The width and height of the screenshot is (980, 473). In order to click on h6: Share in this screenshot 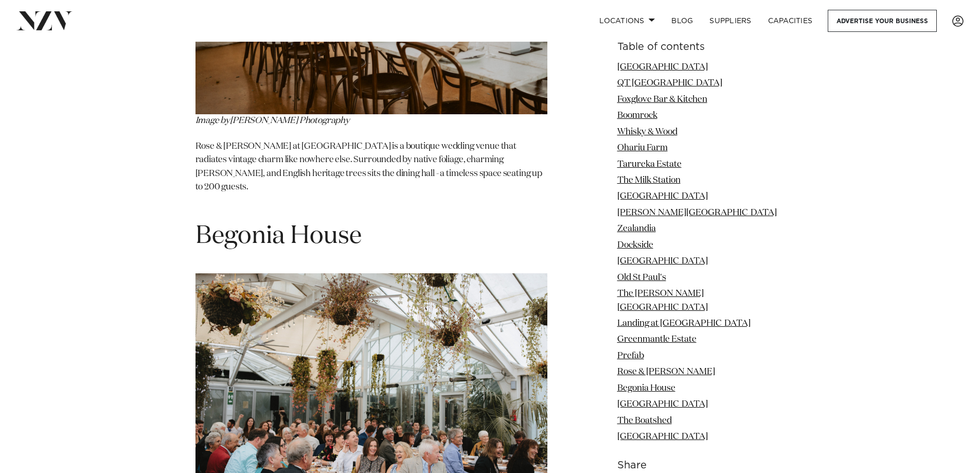, I will do `click(701, 466)`.